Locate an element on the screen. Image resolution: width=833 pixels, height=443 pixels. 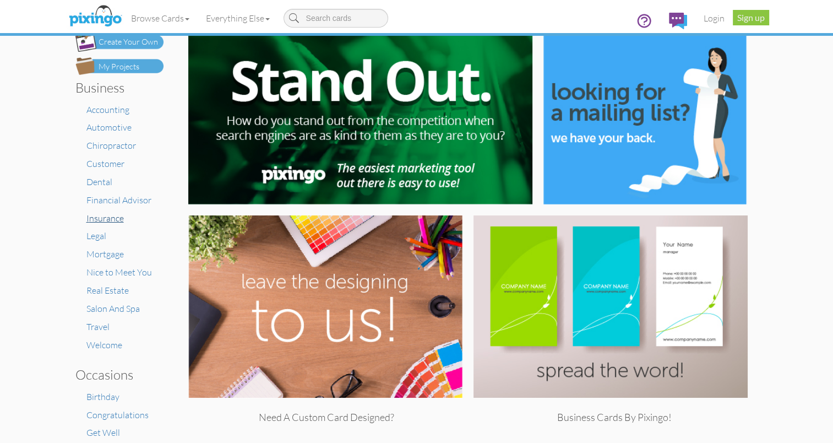
span: Welcome is located at coordinates (104, 345).